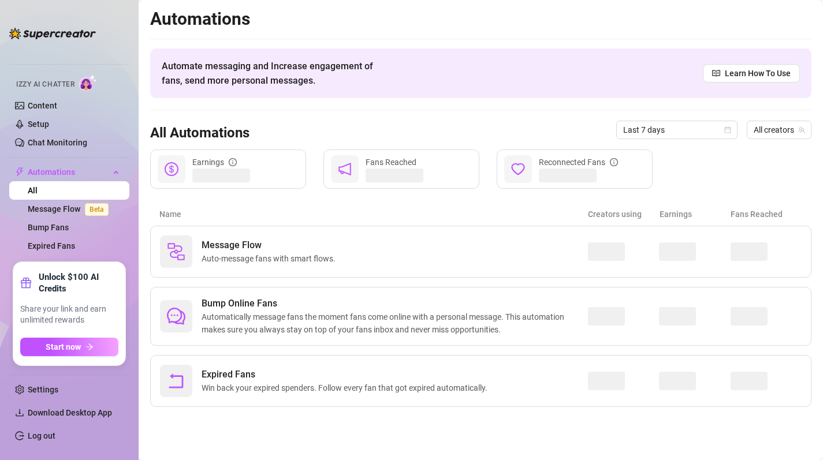  I want to click on div: Earnings, so click(214, 162).